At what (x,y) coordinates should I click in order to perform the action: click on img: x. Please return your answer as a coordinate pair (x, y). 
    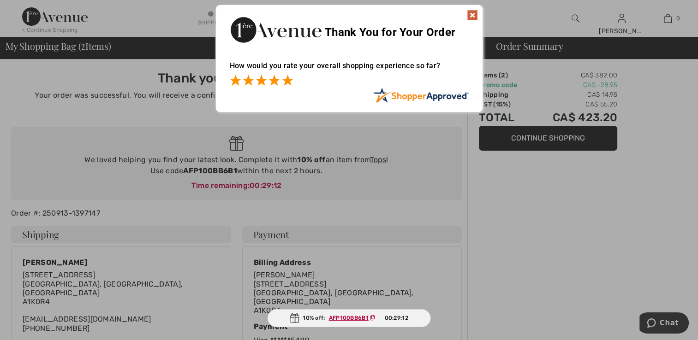
    Looking at the image, I should click on (472, 15).